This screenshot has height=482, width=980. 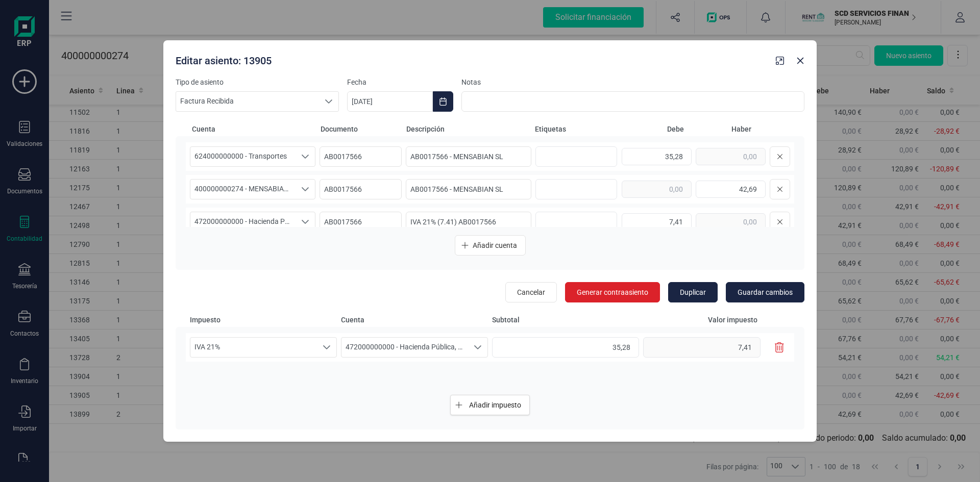 What do you see at coordinates (495, 405) in the screenshot?
I see `span: Añadir impuesto` at bounding box center [495, 405].